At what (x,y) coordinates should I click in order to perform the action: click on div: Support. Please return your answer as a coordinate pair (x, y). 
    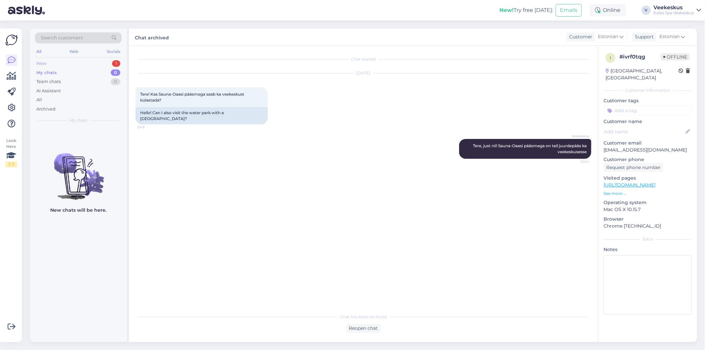
    Looking at the image, I should click on (643, 37).